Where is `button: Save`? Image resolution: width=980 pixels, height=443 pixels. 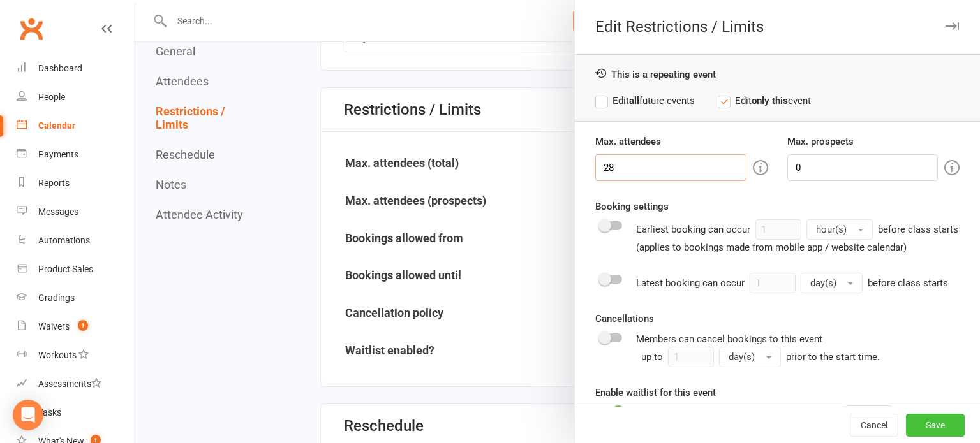 button: Save is located at coordinates (935, 425).